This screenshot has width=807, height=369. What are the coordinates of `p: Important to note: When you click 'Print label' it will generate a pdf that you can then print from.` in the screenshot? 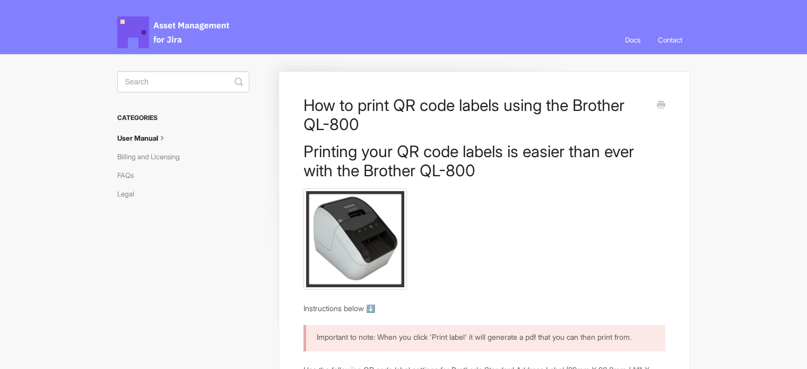 It's located at (484, 337).